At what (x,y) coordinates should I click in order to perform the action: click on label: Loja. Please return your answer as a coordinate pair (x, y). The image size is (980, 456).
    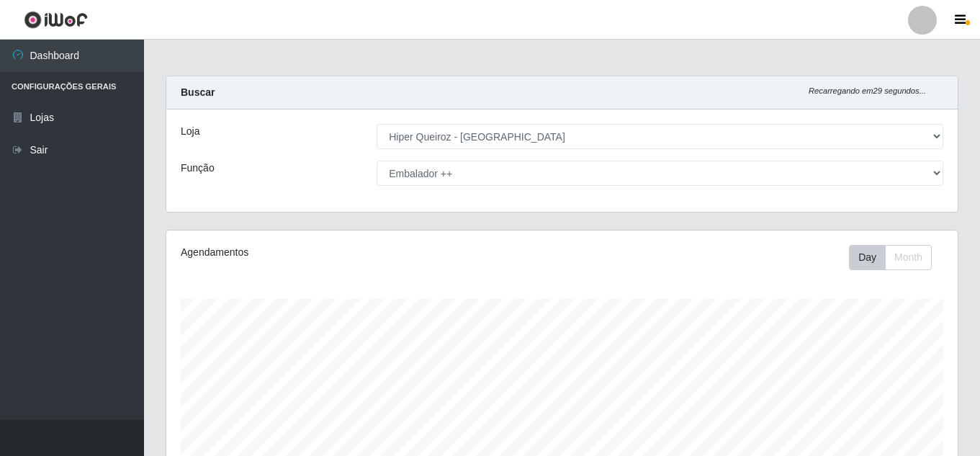
    Looking at the image, I should click on (190, 131).